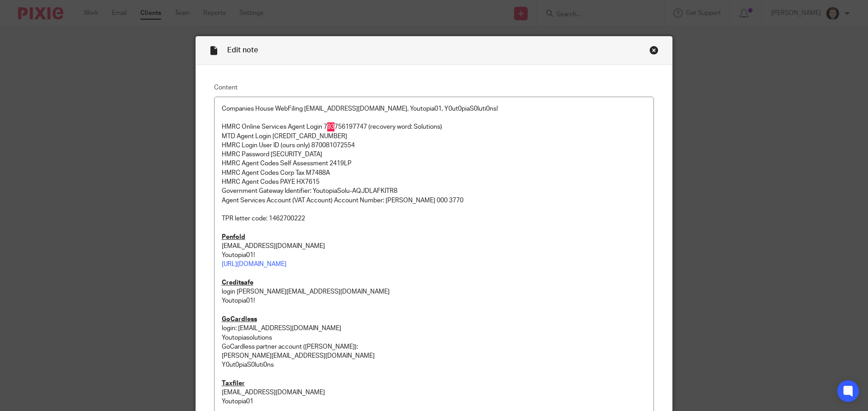 This screenshot has height=411, width=868. What do you see at coordinates (434, 191) in the screenshot?
I see `p: Government Gateway Identifier: YoutopiaSolu-AQJDLAFKITR8` at bounding box center [434, 191].